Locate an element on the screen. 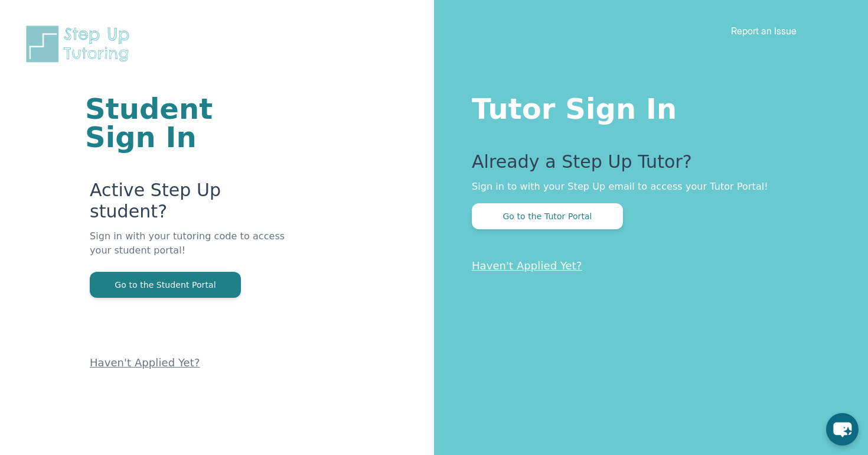 The image size is (868, 455). button: Go to the Tutor Portal is located at coordinates (547, 216).